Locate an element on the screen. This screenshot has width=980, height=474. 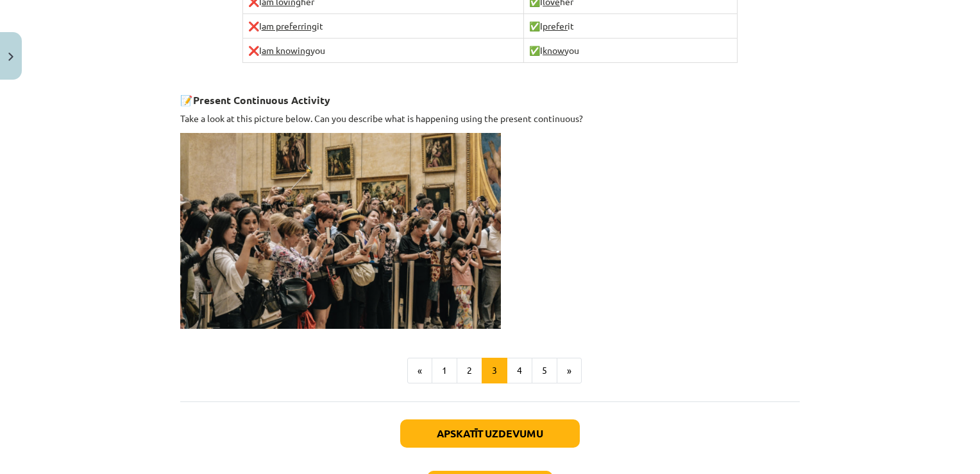
nav: Page navigation example is located at coordinates (490, 370).